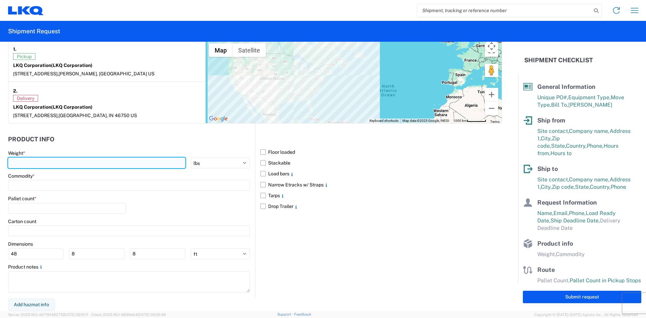  I want to click on span: Unique PO#,, so click(553, 97).